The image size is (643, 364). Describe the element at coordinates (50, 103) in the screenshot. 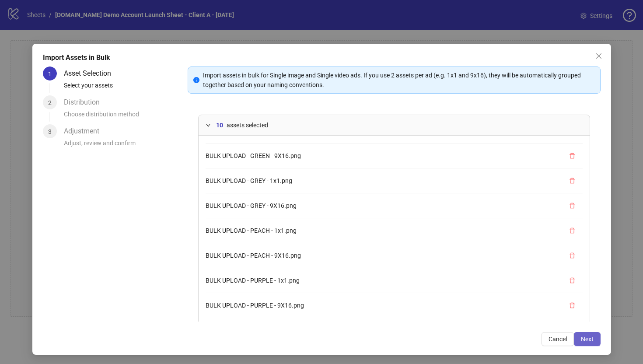

I see `span: 2` at that location.